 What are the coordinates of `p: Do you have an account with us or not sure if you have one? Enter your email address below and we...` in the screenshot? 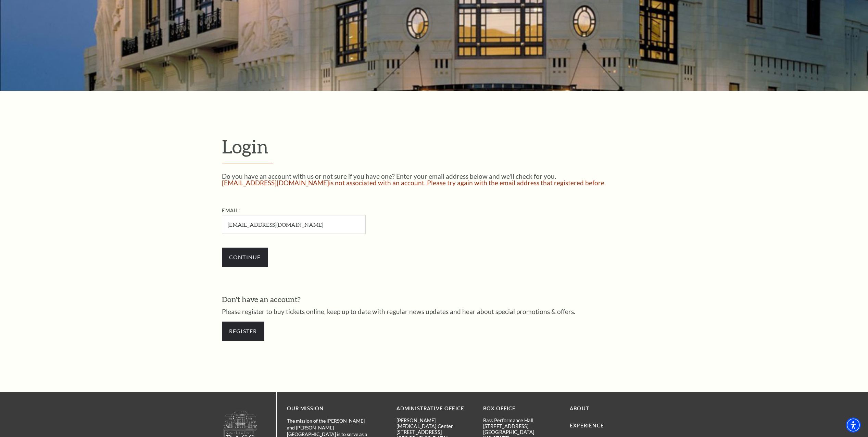 It's located at (434, 176).